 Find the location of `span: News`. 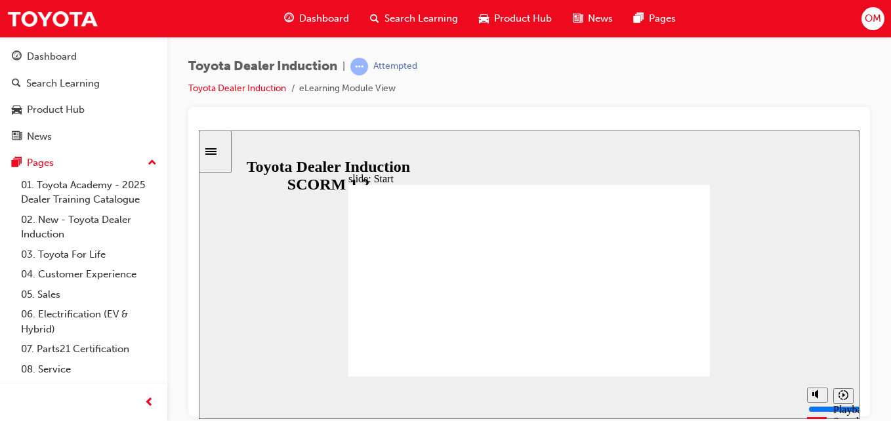

span: News is located at coordinates (601, 18).